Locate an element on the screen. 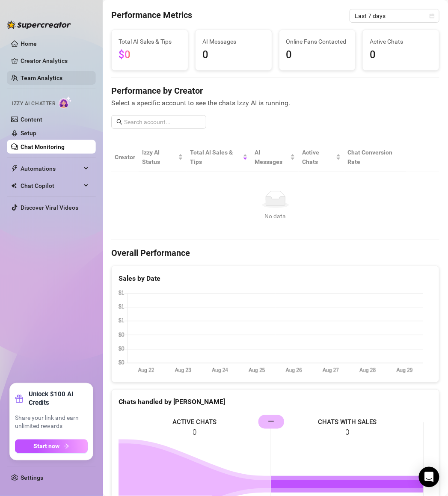  span: Start now is located at coordinates (47, 446).